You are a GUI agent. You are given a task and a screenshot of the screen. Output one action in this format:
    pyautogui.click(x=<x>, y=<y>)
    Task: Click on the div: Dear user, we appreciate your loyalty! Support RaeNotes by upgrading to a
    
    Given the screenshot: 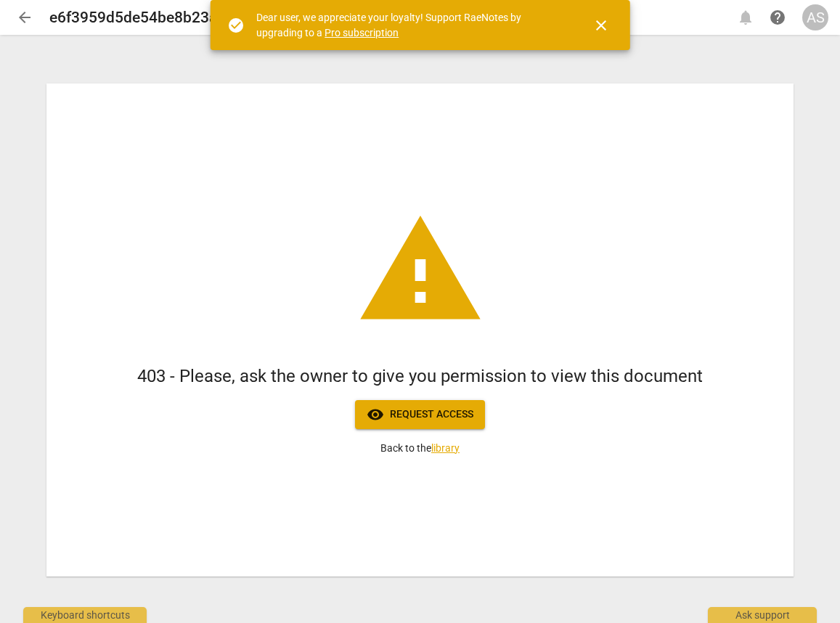 What is the action you would take?
    pyautogui.click(x=411, y=24)
    